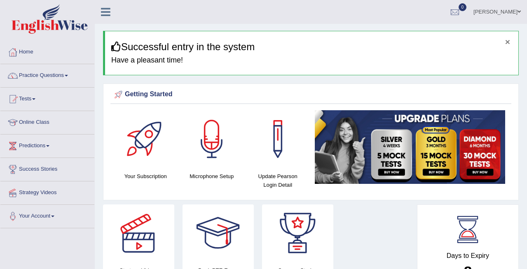 This screenshot has height=269, width=527. What do you see at coordinates (145, 176) in the screenshot?
I see `h4: Your Subscription` at bounding box center [145, 176].